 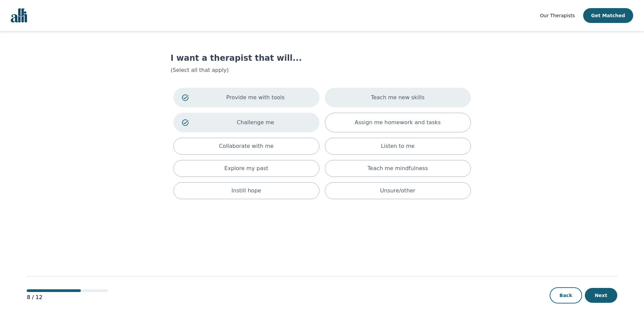 What do you see at coordinates (608, 16) in the screenshot?
I see `button: Get Matched` at bounding box center [608, 16].